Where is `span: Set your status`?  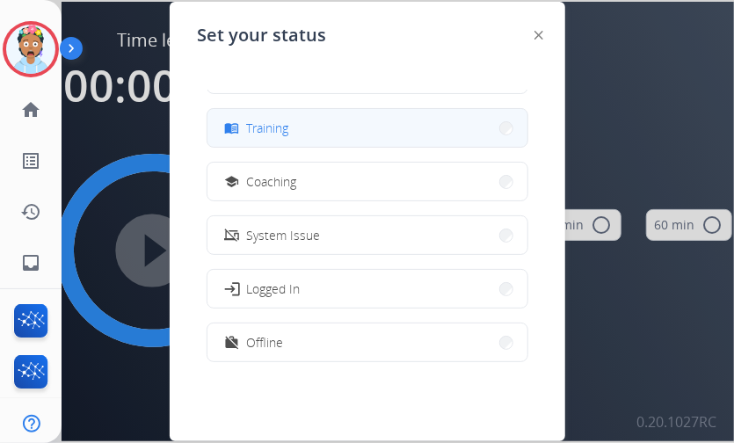 span: Set your status is located at coordinates (262, 35).